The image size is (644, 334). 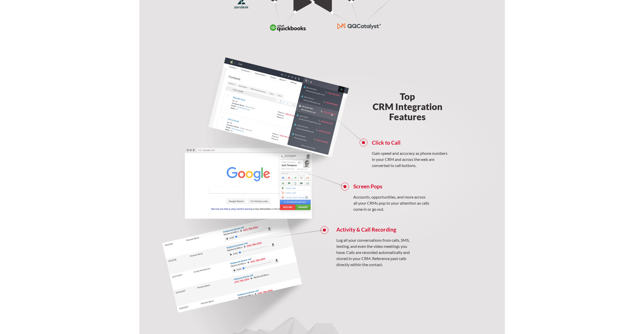 What do you see at coordinates (391, 203) in the screenshot?
I see `p: Accounts, opportunities, and more across all your CRMs pop to your attention as calls come in or ...` at bounding box center [391, 203].